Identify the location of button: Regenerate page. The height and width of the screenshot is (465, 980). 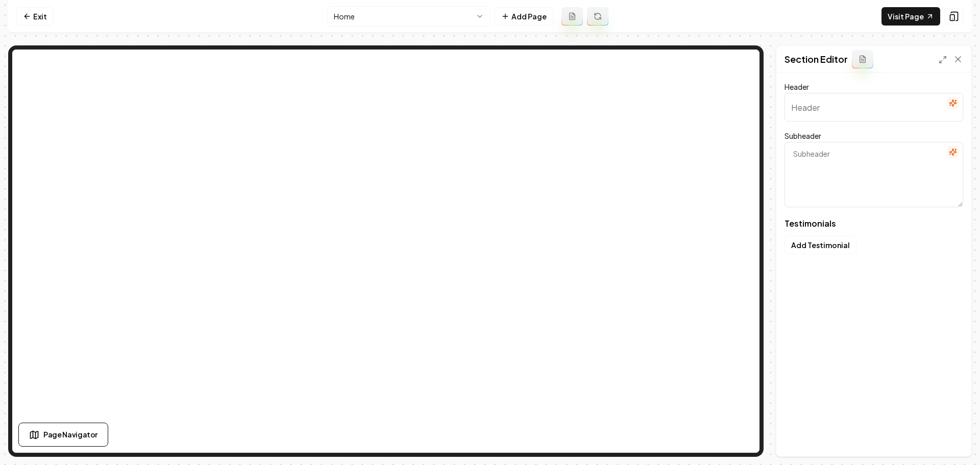
(598, 16).